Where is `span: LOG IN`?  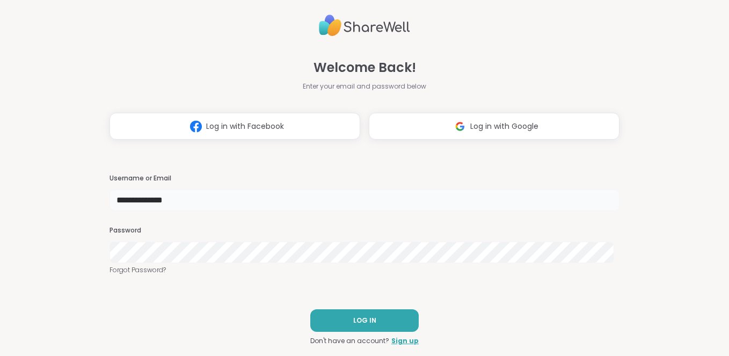
span: LOG IN is located at coordinates (365, 321).